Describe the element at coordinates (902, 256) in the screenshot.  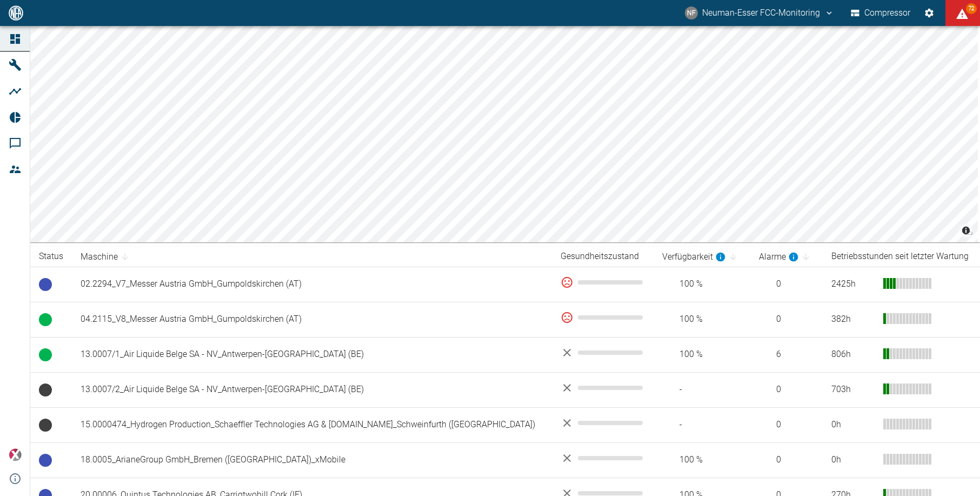
I see `th: Betriebsstunden seit letzter Wartung` at that location.